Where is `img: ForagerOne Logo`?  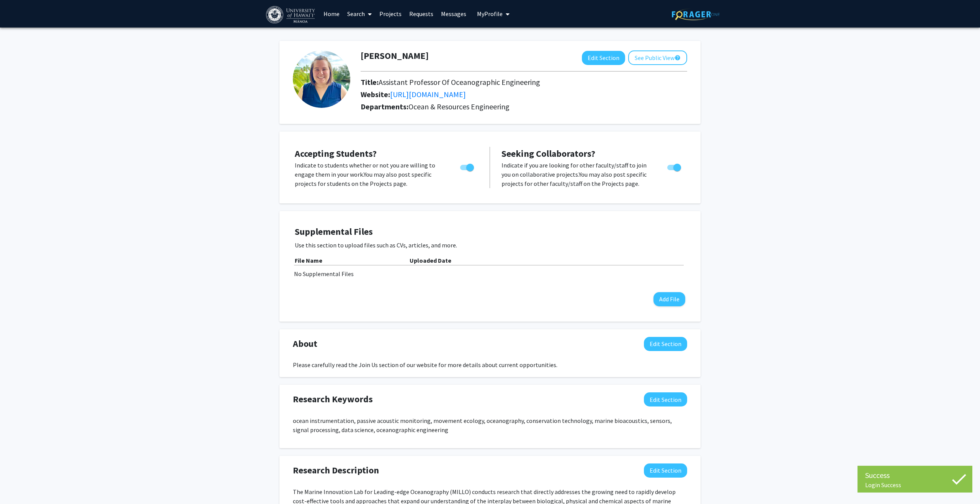 img: ForagerOne Logo is located at coordinates (695, 14).